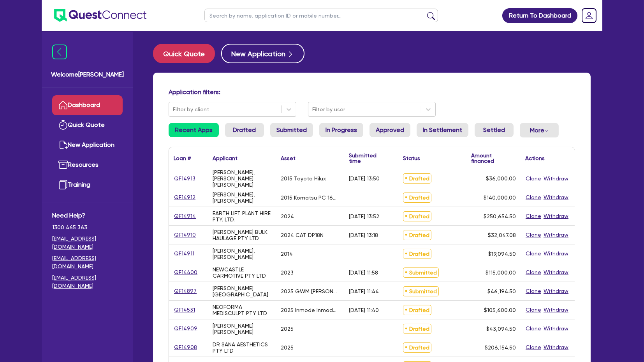 The image size is (644, 362). What do you see at coordinates (263, 54) in the screenshot?
I see `button: New Application` at bounding box center [263, 54].